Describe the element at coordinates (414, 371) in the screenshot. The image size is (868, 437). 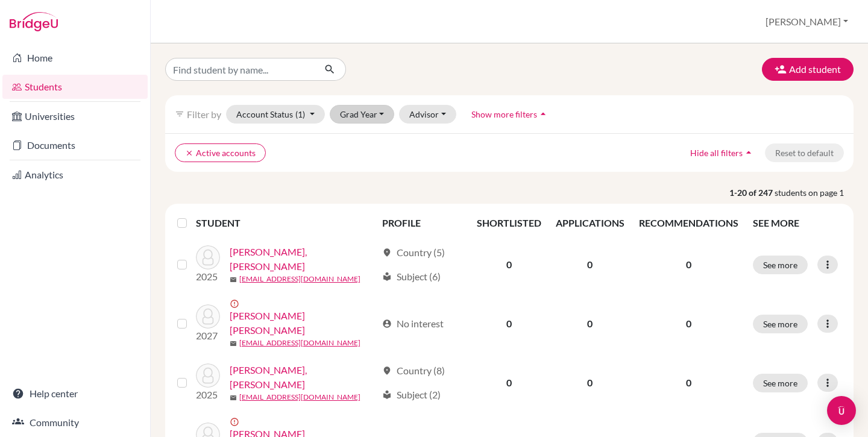
I see `div: Country (8)` at that location.